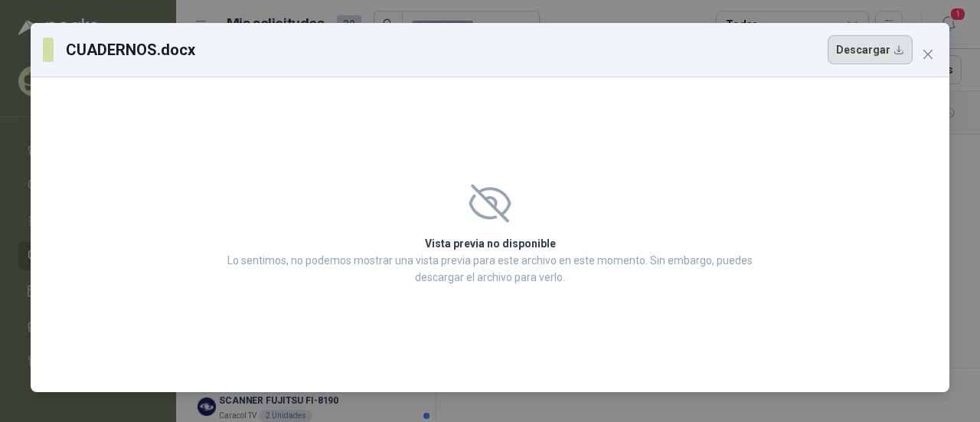 The width and height of the screenshot is (980, 422). What do you see at coordinates (131, 49) in the screenshot?
I see `h3: CUADERNOS.docx` at bounding box center [131, 49].